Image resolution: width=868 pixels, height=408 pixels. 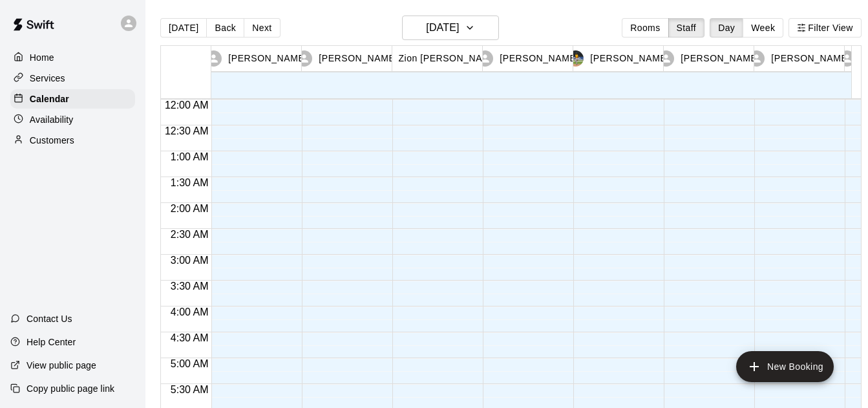 I want to click on button: Back, so click(x=225, y=27).